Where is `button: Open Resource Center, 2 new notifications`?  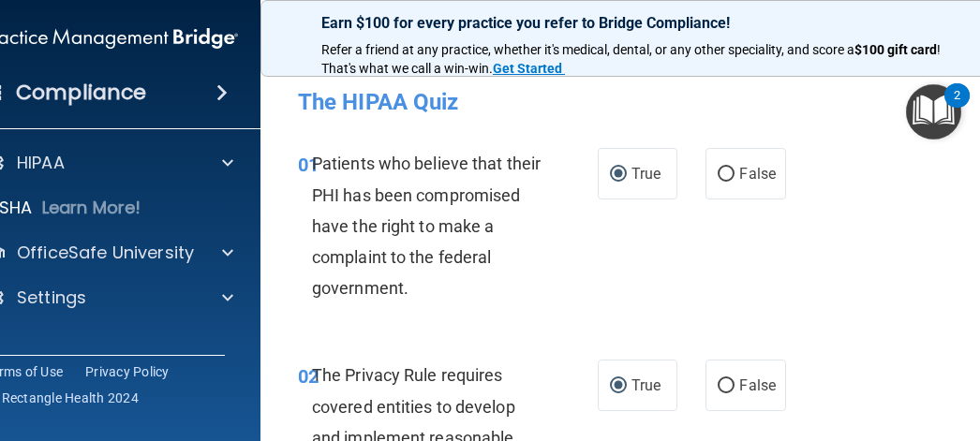
button: Open Resource Center, 2 new notifications is located at coordinates (933, 112).